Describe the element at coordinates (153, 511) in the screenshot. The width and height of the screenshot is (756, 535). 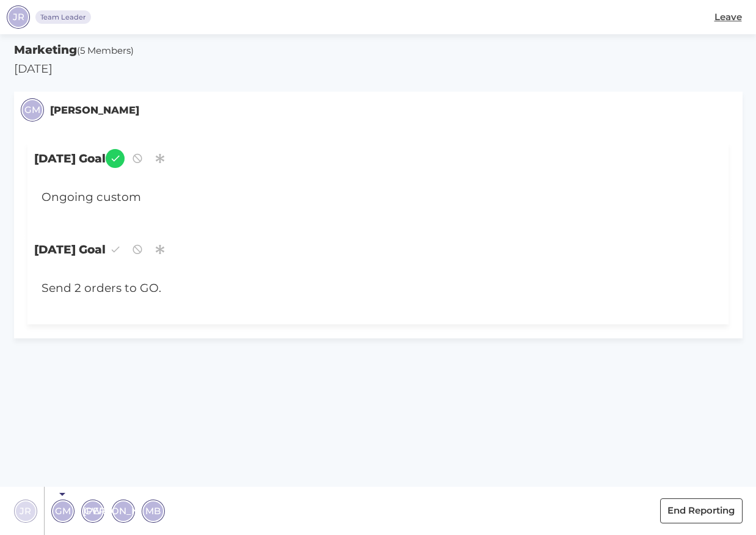
I see `span: MB` at that location.